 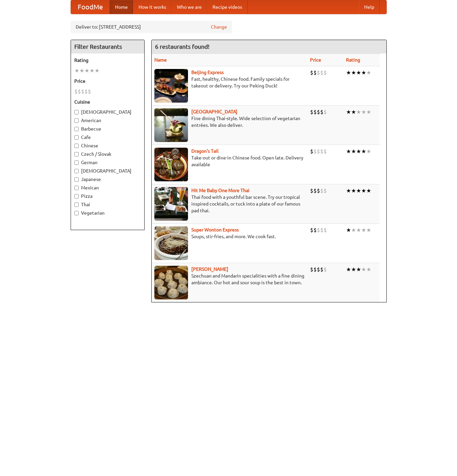 I want to click on a: Rating, so click(x=353, y=60).